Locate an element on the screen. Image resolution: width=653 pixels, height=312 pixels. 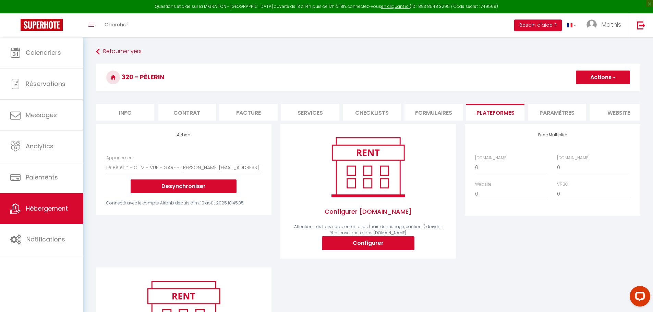
button: Configurer is located at coordinates (368, 244).